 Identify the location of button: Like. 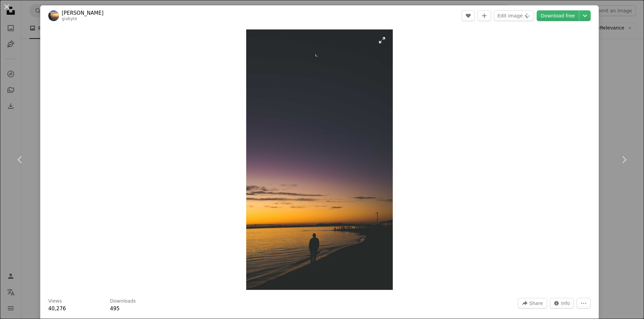
(468, 16).